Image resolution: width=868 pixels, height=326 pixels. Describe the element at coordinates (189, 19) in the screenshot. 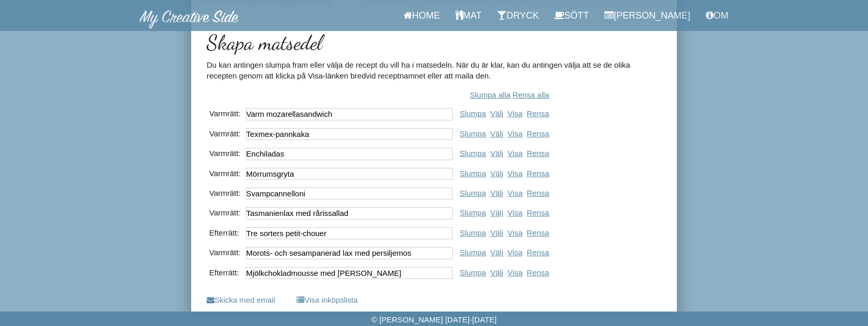

I see `img: MyCreativeSide` at that location.